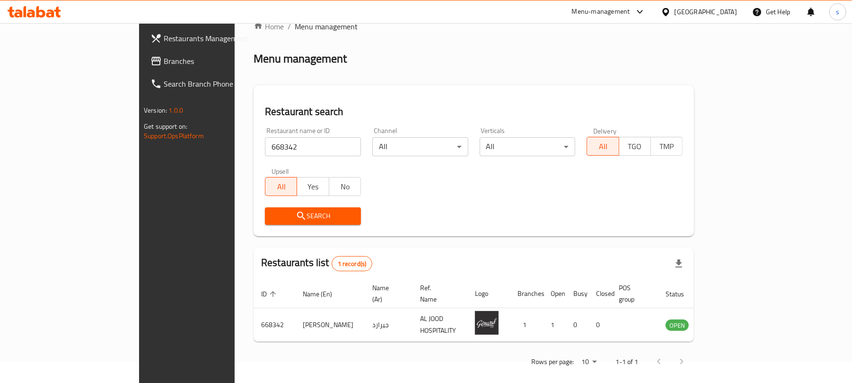 This screenshot has width=852, height=383. I want to click on th: Branches, so click(527, 293).